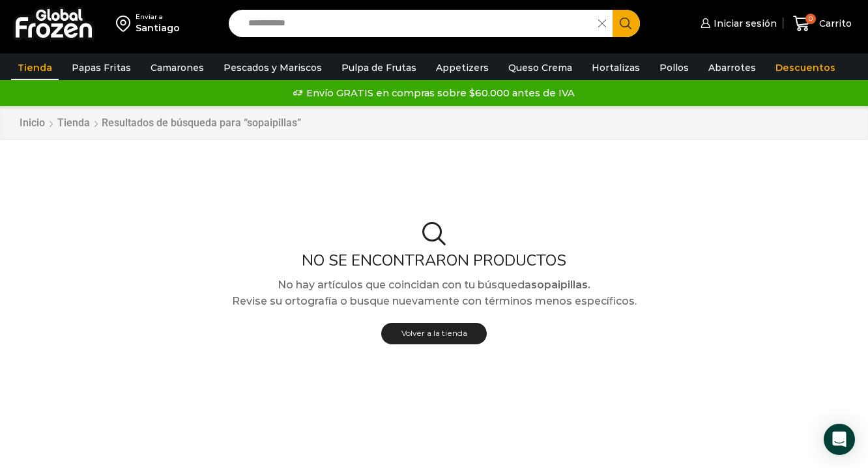  What do you see at coordinates (811, 19) in the screenshot?
I see `span: 0` at bounding box center [811, 19].